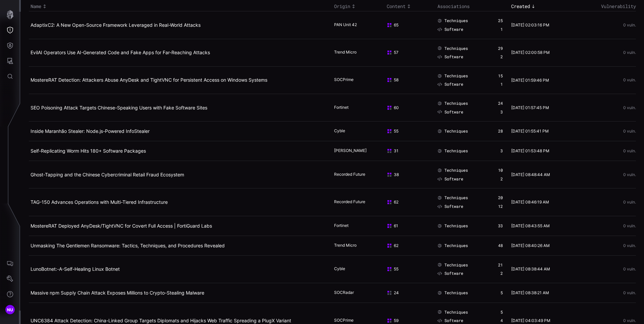 The width and height of the screenshot is (644, 324). I want to click on a: AdaptixC2: A New Open-Source Framework Leveraged in Real-World Attacks, so click(115, 24).